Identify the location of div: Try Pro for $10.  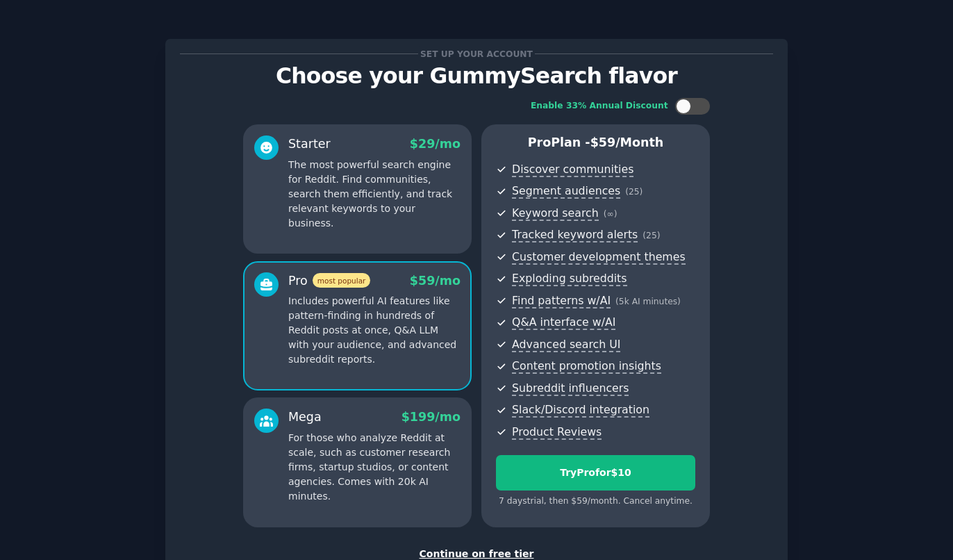
(595, 472).